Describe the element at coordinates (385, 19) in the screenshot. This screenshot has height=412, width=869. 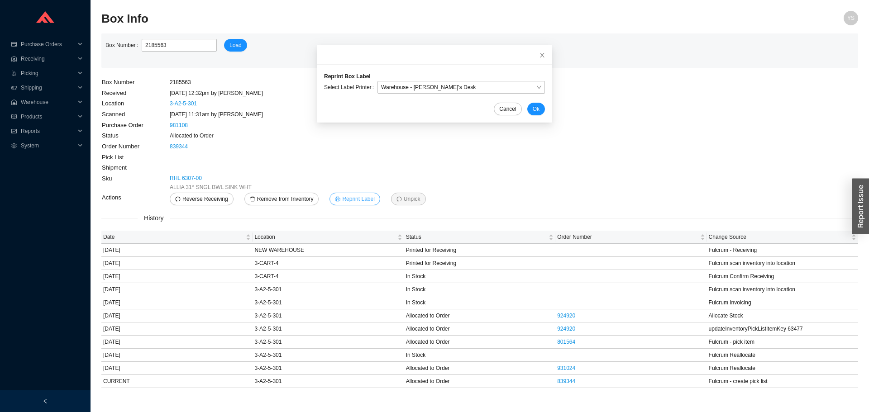
I see `h2: Box Info` at that location.